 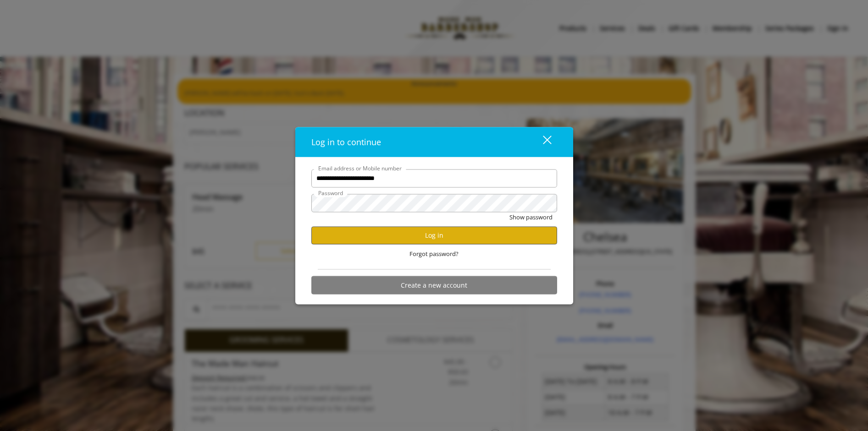 I want to click on button: close dialog, so click(x=542, y=142).